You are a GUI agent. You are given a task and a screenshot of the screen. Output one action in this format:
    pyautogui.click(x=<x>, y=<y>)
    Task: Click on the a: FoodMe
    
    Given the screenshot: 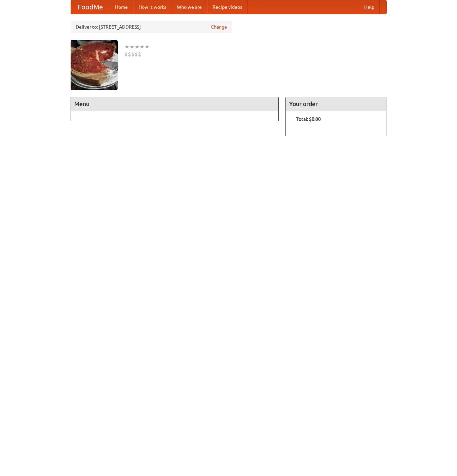 What is the action you would take?
    pyautogui.click(x=90, y=7)
    